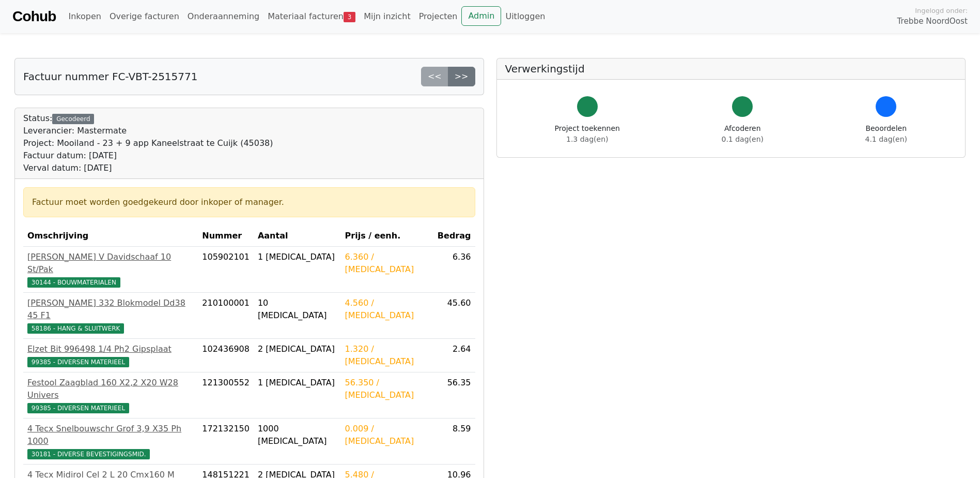 The width and height of the screenshot is (980, 478). Describe the element at coordinates (454, 355) in the screenshot. I see `td: 2.64` at that location.